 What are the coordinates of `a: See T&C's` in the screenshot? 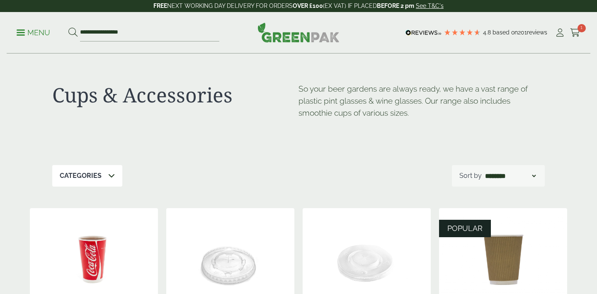 It's located at (429, 6).